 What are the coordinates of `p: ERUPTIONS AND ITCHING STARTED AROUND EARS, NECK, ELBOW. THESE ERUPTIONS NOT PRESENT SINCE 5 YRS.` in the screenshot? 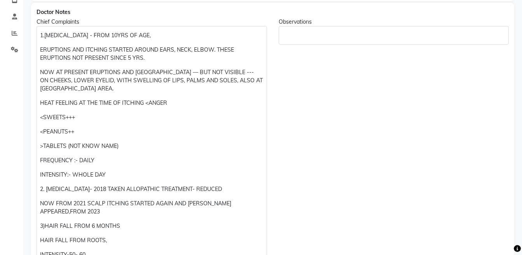 It's located at (152, 54).